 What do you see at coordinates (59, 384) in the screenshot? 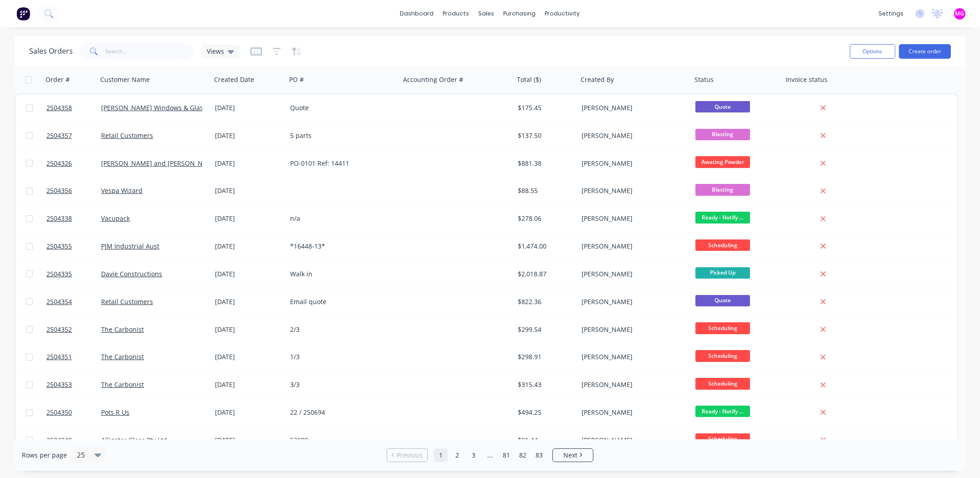
I see `span: 2504353` at bounding box center [59, 384].